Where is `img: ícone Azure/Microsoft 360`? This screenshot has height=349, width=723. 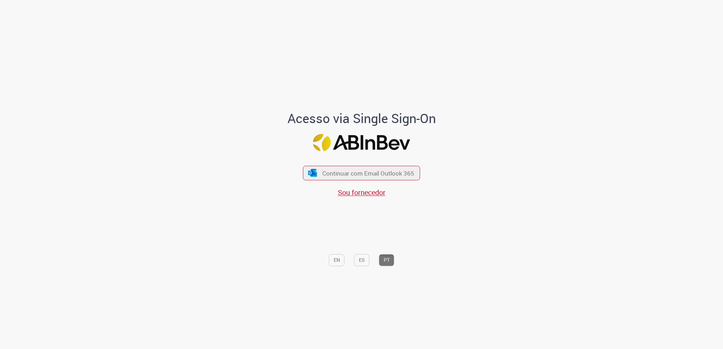
img: ícone Azure/Microsoft 360 is located at coordinates (312, 173).